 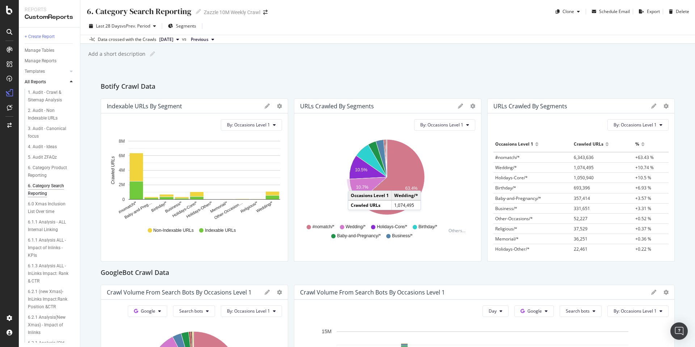 I want to click on a: 4. Audit - Ideas, so click(x=51, y=147).